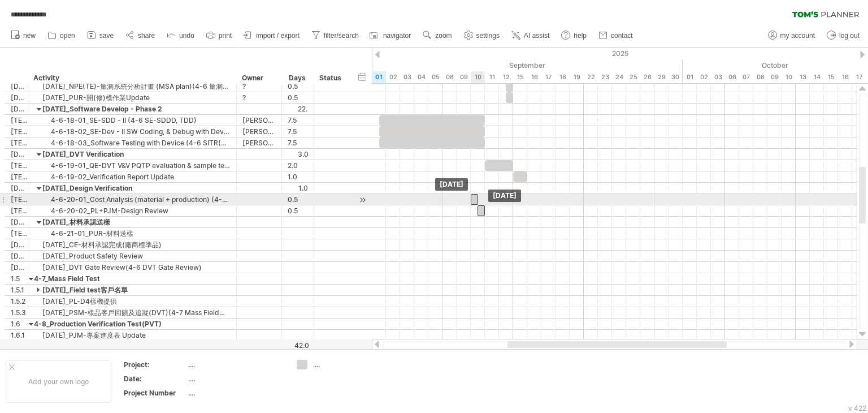  Describe the element at coordinates (23, 36) in the screenshot. I see `a: new` at that location.